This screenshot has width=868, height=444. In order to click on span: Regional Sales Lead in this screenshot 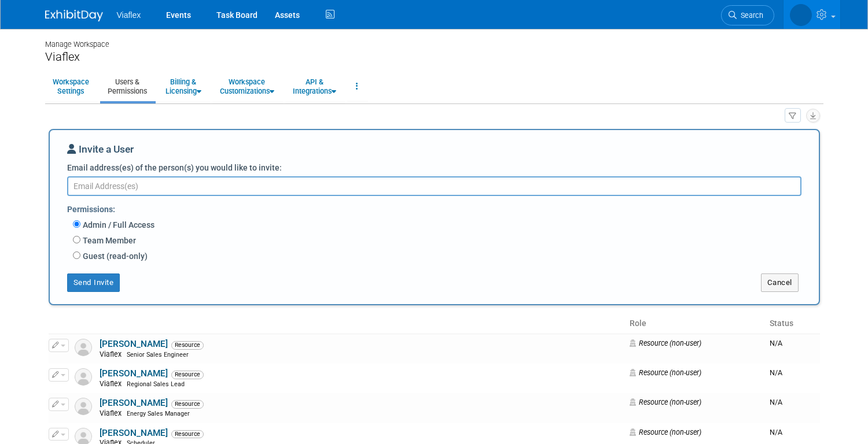, I will do `click(156, 384)`.